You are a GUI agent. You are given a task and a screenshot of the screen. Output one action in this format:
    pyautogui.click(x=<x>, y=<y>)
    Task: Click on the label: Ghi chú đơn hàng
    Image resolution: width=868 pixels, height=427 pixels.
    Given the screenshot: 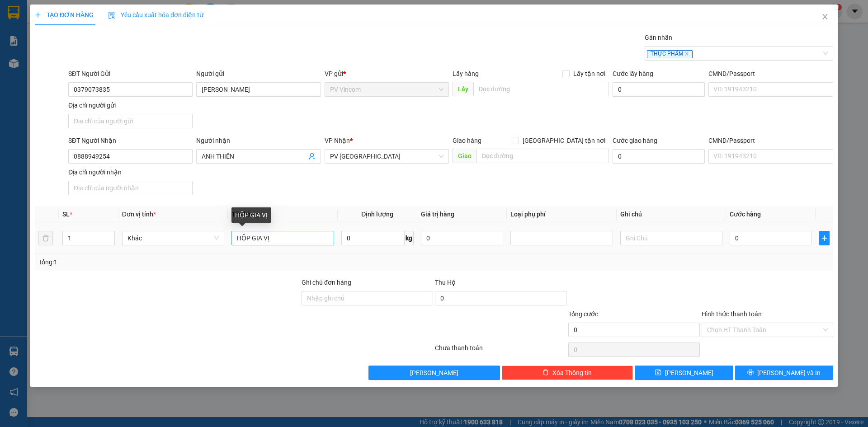 What is the action you would take?
    pyautogui.click(x=327, y=282)
    